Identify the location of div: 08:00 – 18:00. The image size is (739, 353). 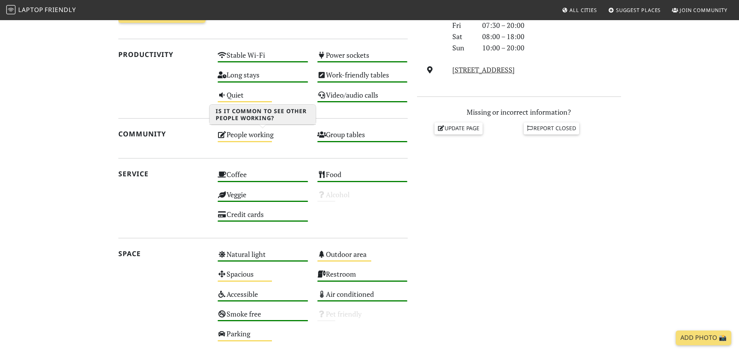
(552, 36).